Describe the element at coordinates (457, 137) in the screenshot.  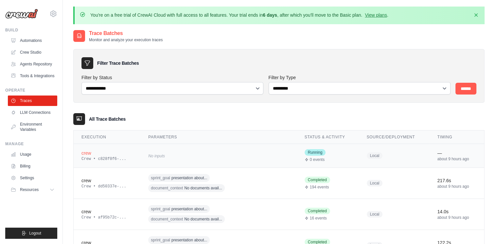
I see `th: Timing` at that location.